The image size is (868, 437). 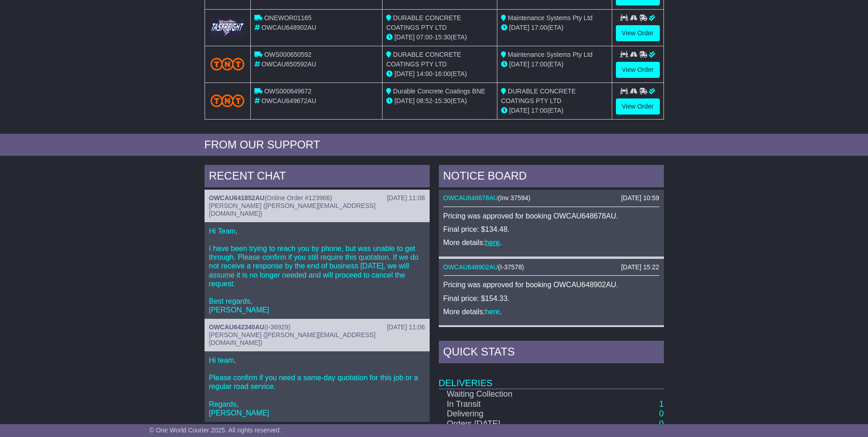 I want to click on td: Deliveries, so click(x=552, y=377).